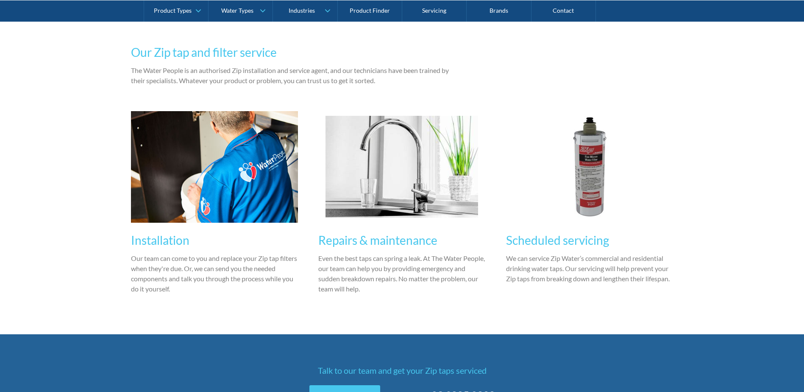 This screenshot has height=392, width=804. I want to click on h3: Scheduled servicing, so click(590, 240).